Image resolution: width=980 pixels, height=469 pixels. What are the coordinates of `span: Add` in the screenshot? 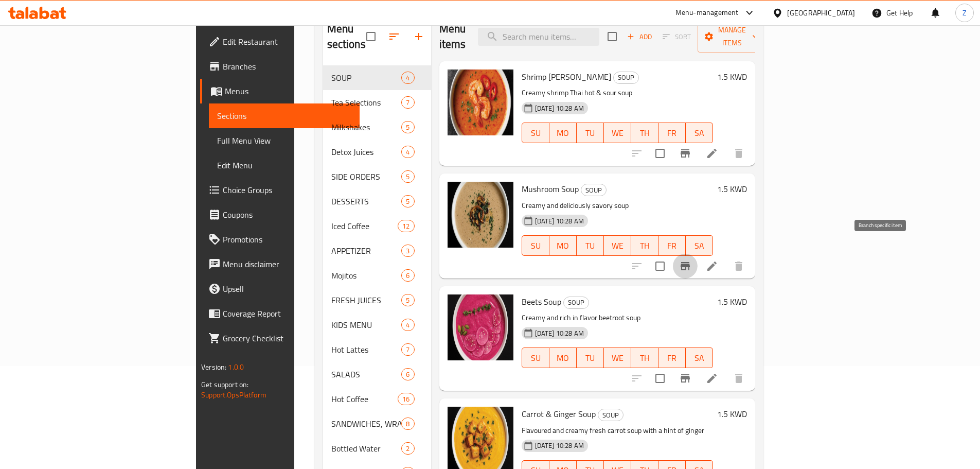 It's located at (639, 37).